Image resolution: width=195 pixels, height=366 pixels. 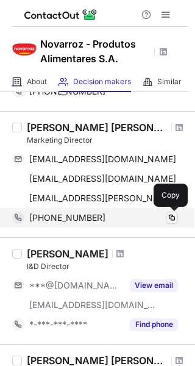 What do you see at coordinates (37, 82) in the screenshot?
I see `span: About` at bounding box center [37, 82].